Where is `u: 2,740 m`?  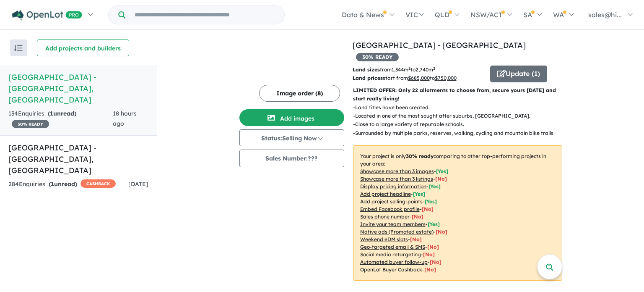 u: 2,740 m is located at coordinates (425, 69).